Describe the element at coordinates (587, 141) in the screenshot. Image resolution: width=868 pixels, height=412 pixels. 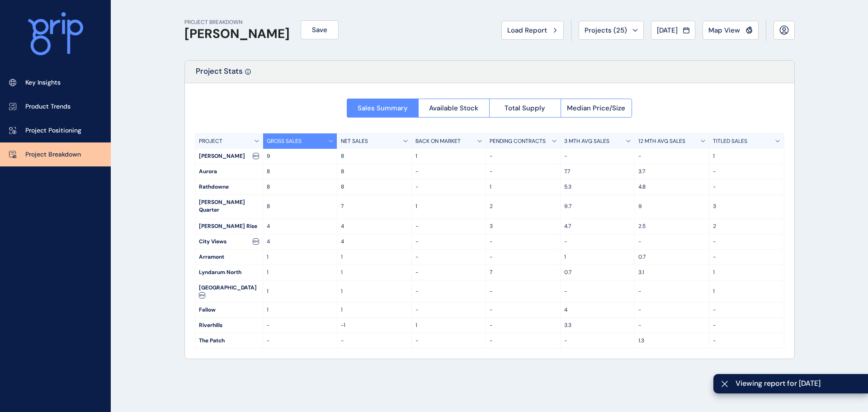
I see `p: 3 MTH AVG SALES` at that location.